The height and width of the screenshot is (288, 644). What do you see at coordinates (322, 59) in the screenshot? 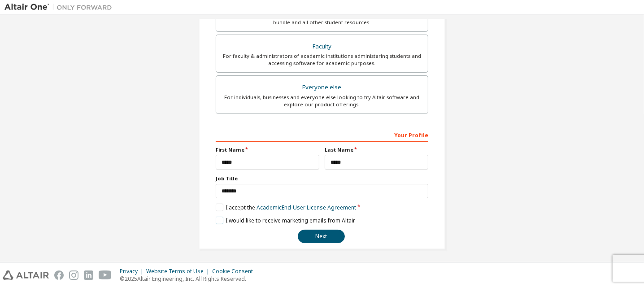
I see `div: For faculty & administrators of academic institutions administering students and accessing softwa...` at bounding box center [322, 59].